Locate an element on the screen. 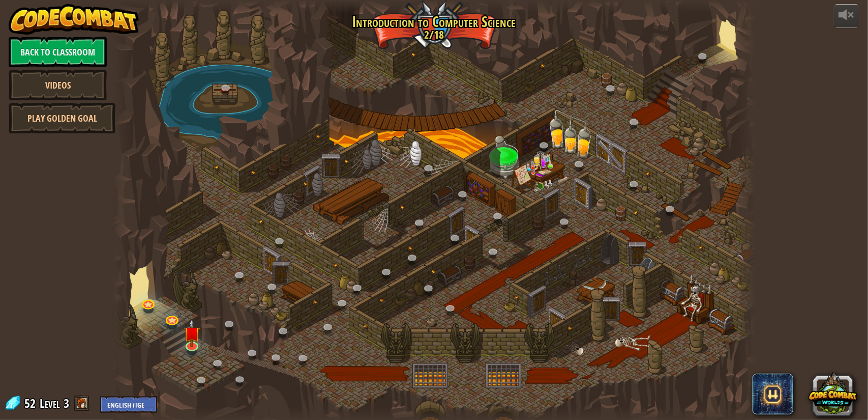  button: Adjust volume is located at coordinates (847, 16).